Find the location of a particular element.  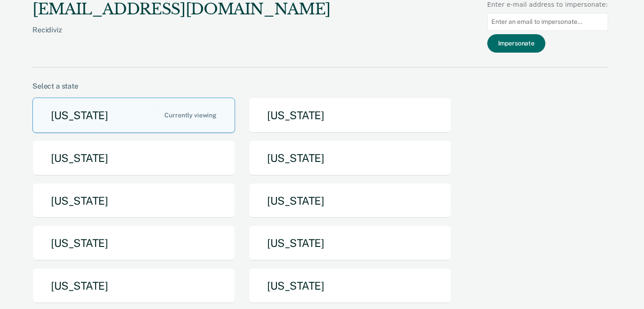

button: Impersonate is located at coordinates (516, 43).